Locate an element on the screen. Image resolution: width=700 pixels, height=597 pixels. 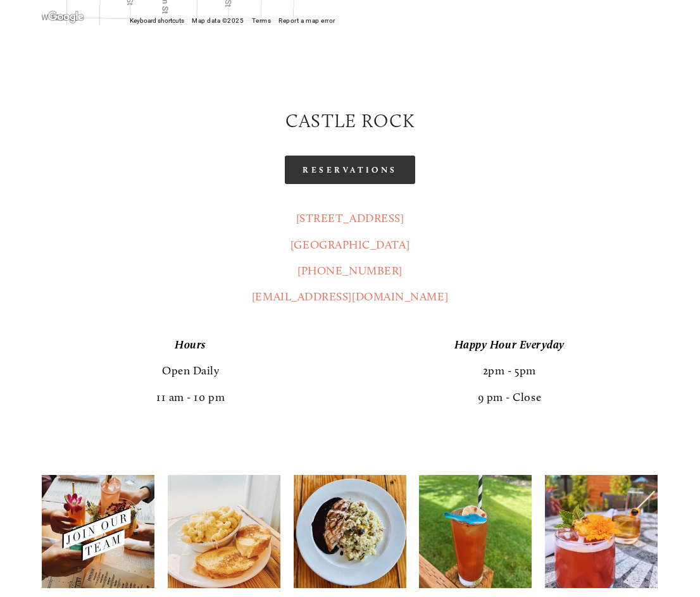
p: 2pm - 5pm 9 pm - Close is located at coordinates (510, 371).